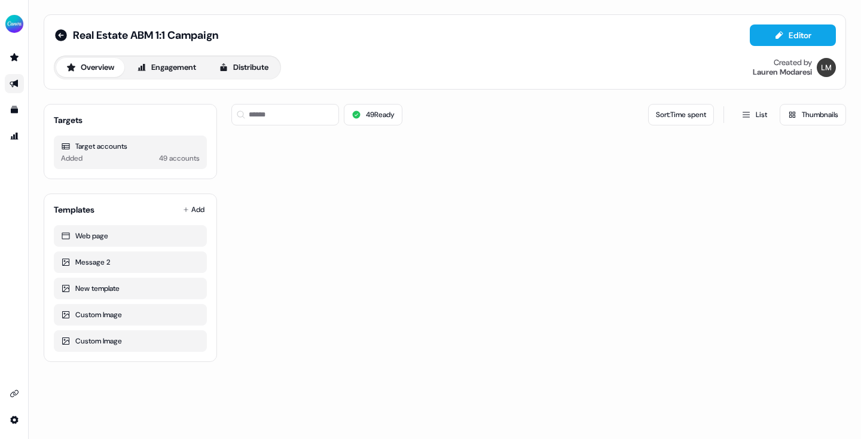  Describe the element at coordinates (14, 84) in the screenshot. I see `a: Go to outbound experience` at that location.